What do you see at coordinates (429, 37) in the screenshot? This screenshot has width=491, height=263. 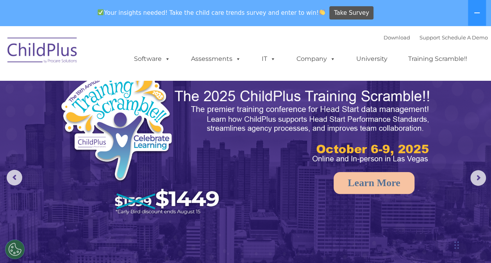 I see `a: Support` at bounding box center [429, 37].